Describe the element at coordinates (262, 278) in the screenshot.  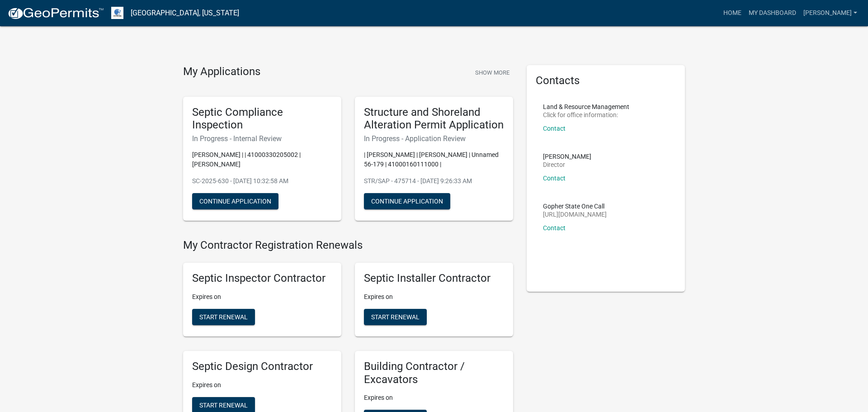
I see `h5: Septic Inspector Contractor` at that location.